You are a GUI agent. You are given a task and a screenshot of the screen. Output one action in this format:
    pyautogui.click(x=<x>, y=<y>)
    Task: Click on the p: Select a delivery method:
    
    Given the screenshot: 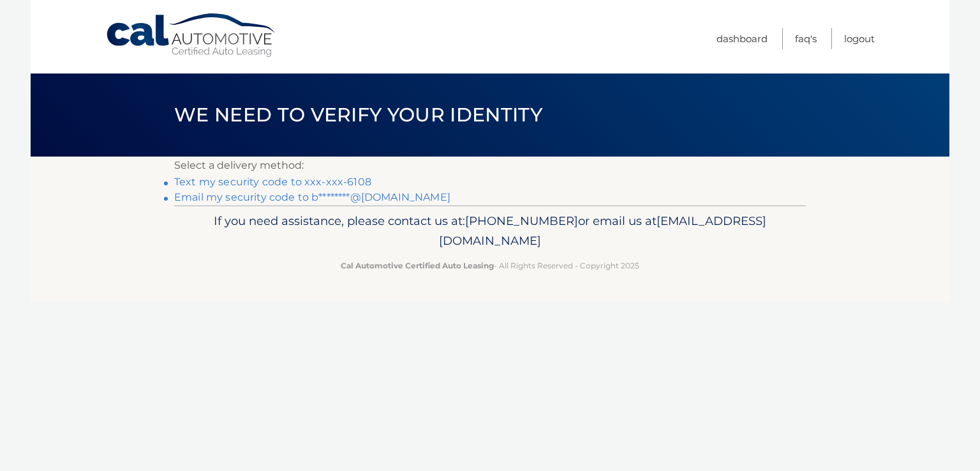 What is the action you would take?
    pyautogui.click(x=490, y=165)
    